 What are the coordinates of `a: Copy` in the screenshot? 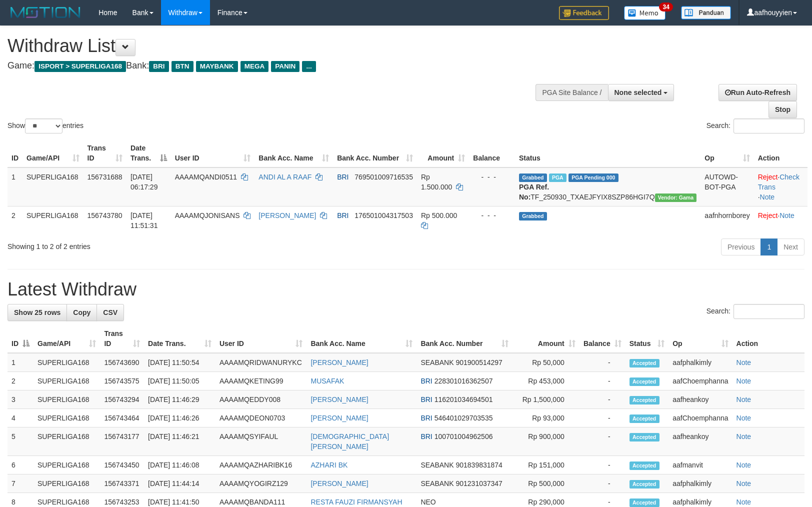 It's located at (82, 313).